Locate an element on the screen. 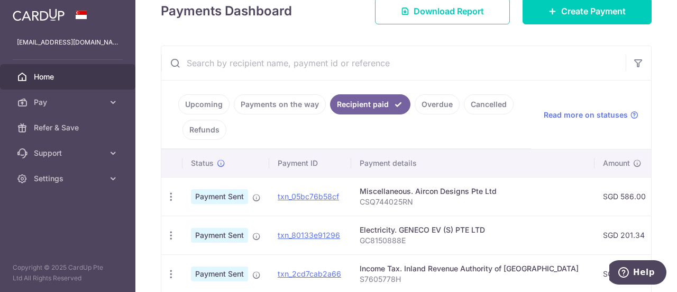  span: Amount is located at coordinates (617, 163).